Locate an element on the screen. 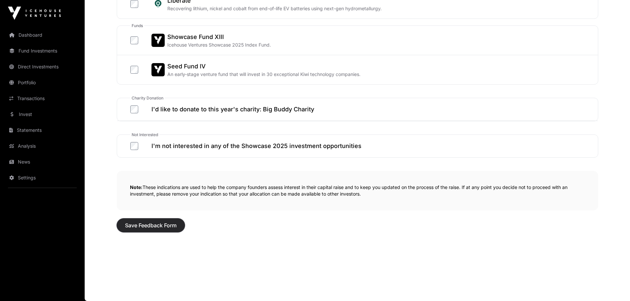 The width and height of the screenshot is (630, 301). a: Transactions is located at coordinates (42, 99).